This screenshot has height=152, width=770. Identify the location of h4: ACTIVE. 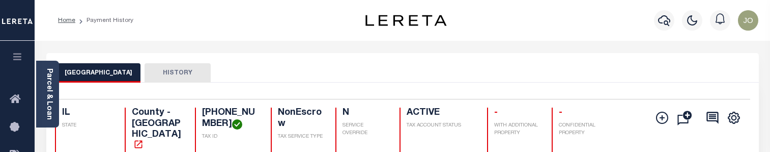
(441, 113).